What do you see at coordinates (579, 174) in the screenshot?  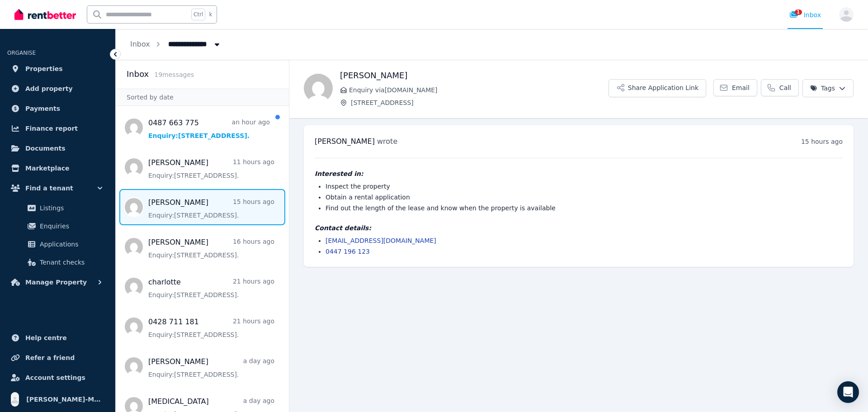 I see `h4: Interested in:` at bounding box center [579, 174].